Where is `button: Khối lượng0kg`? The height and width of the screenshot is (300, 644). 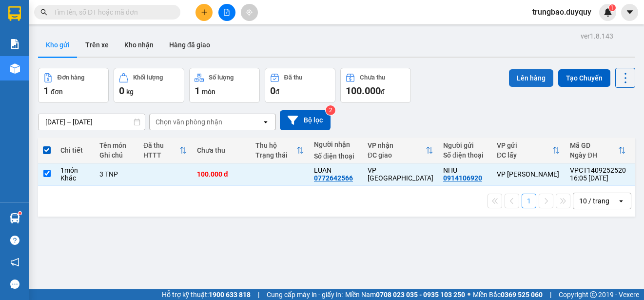
button: Khối lượng0kg is located at coordinates (149, 85).